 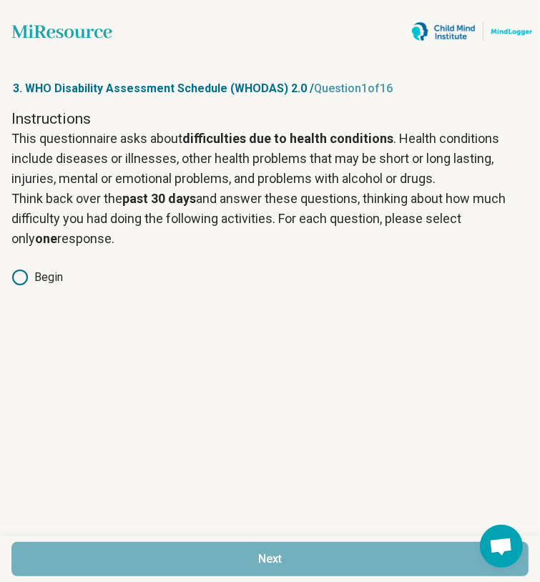 What do you see at coordinates (269, 277) in the screenshot?
I see `label: Begin` at bounding box center [269, 277].